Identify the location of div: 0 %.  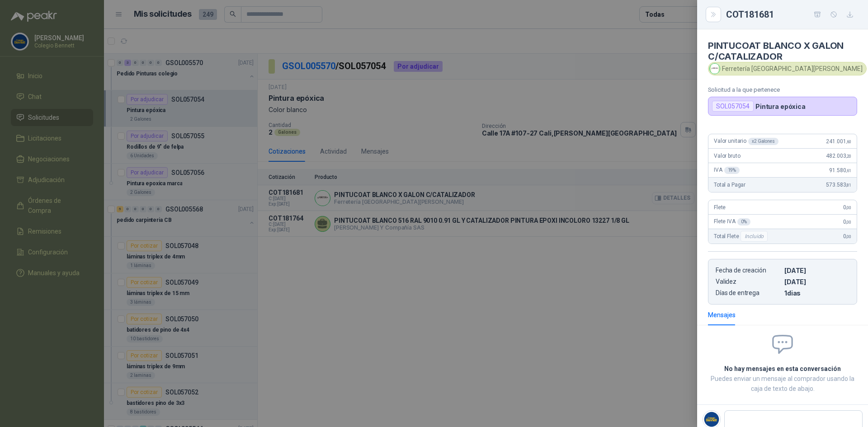
(744, 222).